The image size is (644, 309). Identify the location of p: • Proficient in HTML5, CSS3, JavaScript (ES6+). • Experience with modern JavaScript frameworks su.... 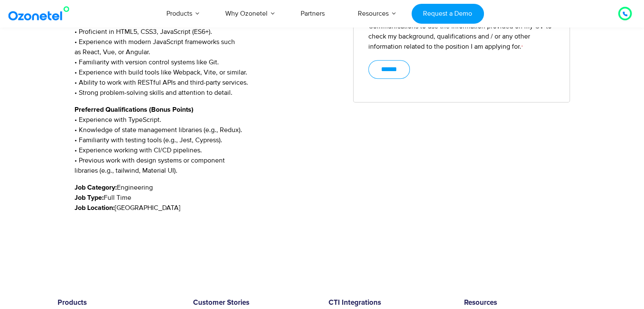
(207, 57).